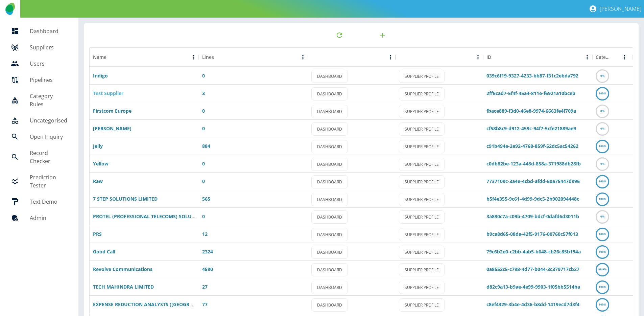  Describe the element at coordinates (98, 181) in the screenshot. I see `a: Raw` at that location.